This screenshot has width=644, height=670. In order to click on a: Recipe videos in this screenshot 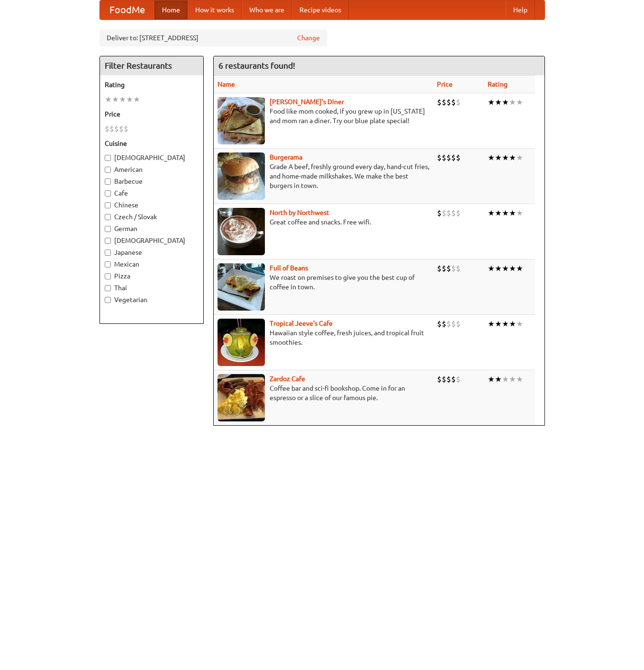, I will do `click(320, 10)`.